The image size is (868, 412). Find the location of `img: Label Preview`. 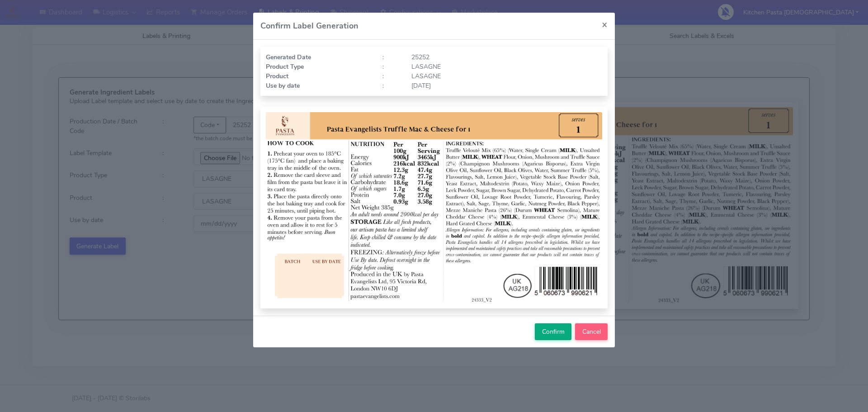

img: Label Preview is located at coordinates (434, 208).